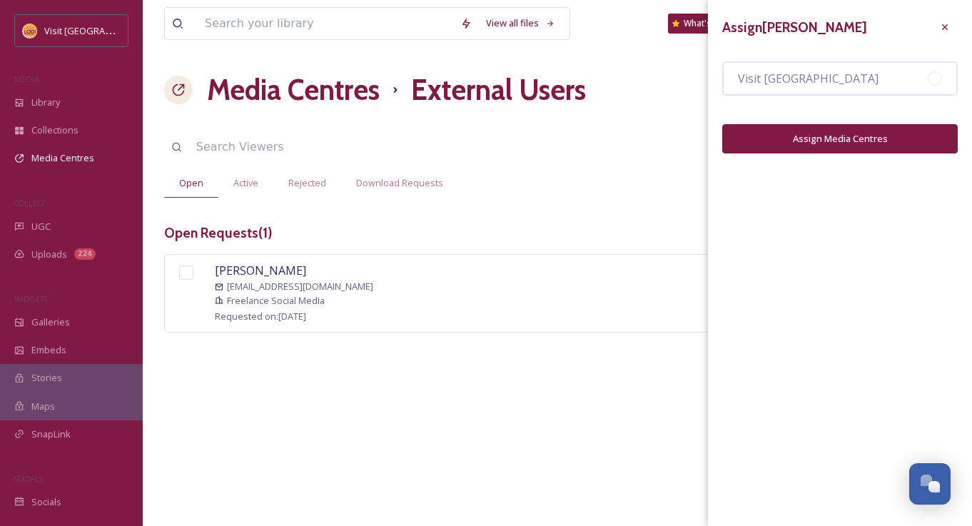 The width and height of the screenshot is (972, 526). What do you see at coordinates (46, 102) in the screenshot?
I see `span: Library` at bounding box center [46, 102].